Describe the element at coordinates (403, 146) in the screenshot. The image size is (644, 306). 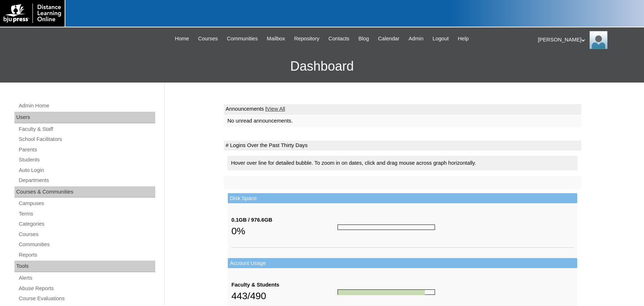
I see `td: # Logins Over the Past Thirty Days` at that location.